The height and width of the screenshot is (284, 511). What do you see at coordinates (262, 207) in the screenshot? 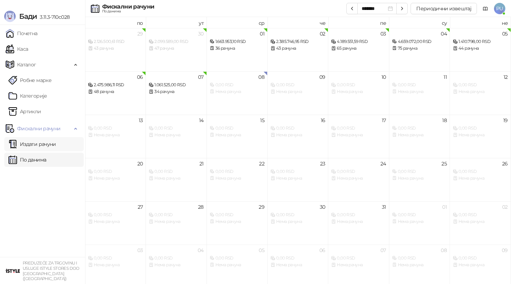
I see `div: 29` at bounding box center [262, 207].